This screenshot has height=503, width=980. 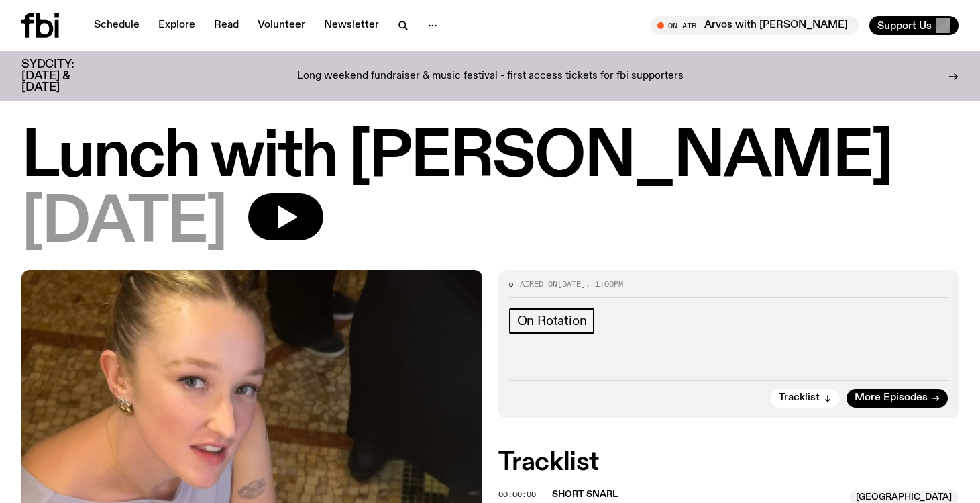 I want to click on a: Explore, so click(x=177, y=25).